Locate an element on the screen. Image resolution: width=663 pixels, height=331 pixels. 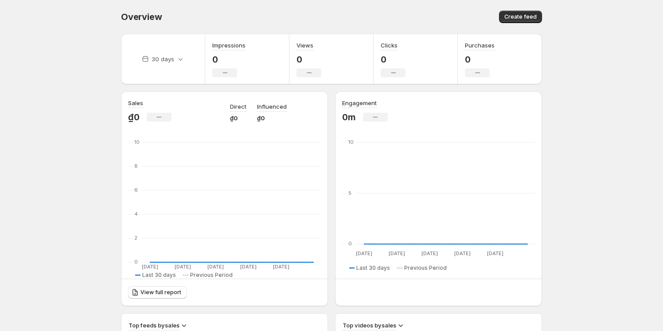
text: 4 is located at coordinates (136, 214).